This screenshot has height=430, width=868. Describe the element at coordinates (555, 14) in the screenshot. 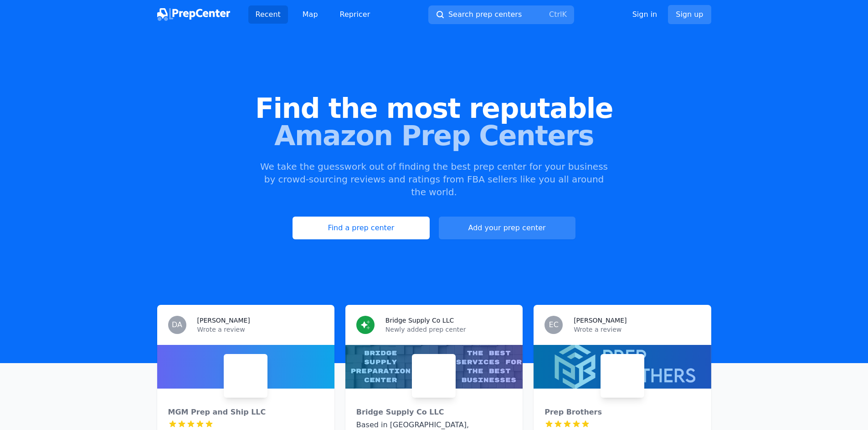

I see `kbd: Ctrl` at that location.